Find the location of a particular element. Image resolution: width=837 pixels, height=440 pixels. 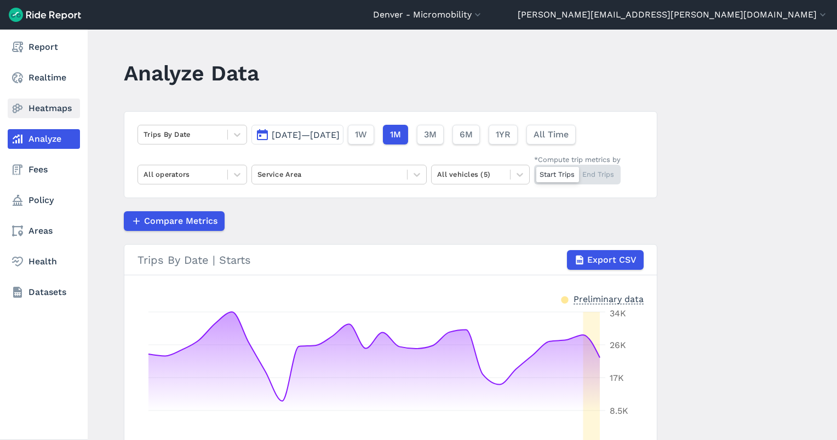

button: Export CSV is located at coordinates (605, 260).